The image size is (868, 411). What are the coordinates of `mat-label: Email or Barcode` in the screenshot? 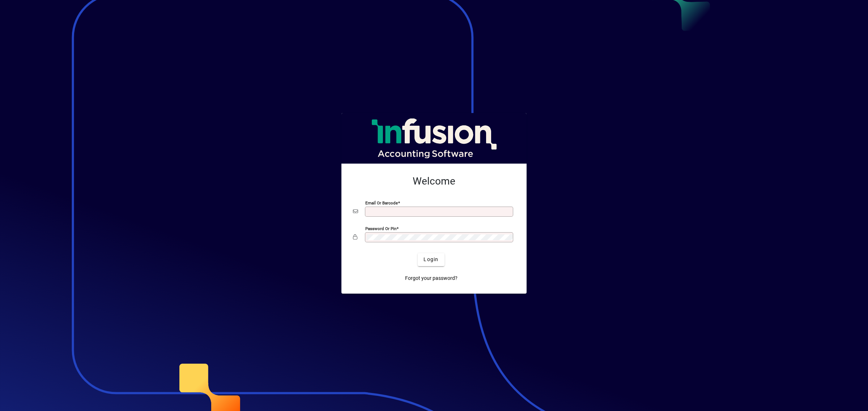 It's located at (382, 203).